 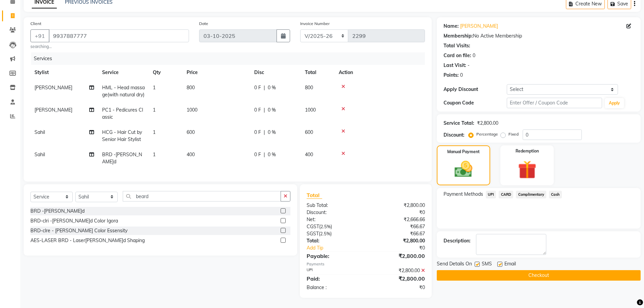 I want to click on div: Payable:, so click(x=334, y=256).